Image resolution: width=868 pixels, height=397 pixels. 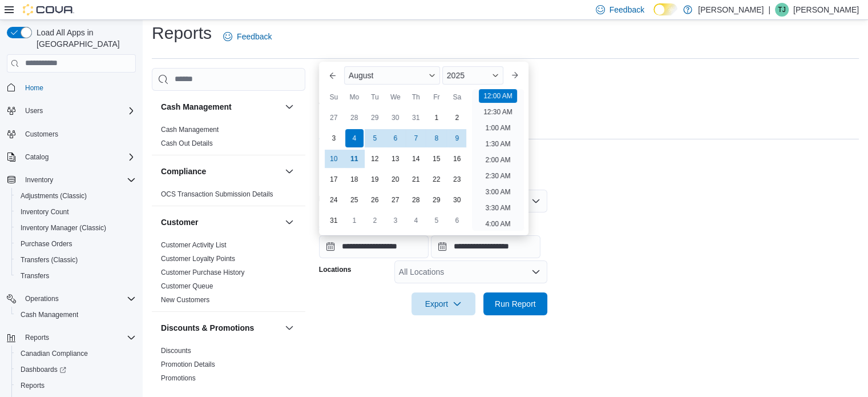 What do you see at coordinates (375, 159) in the screenshot?
I see `div: day-12` at bounding box center [375, 159].